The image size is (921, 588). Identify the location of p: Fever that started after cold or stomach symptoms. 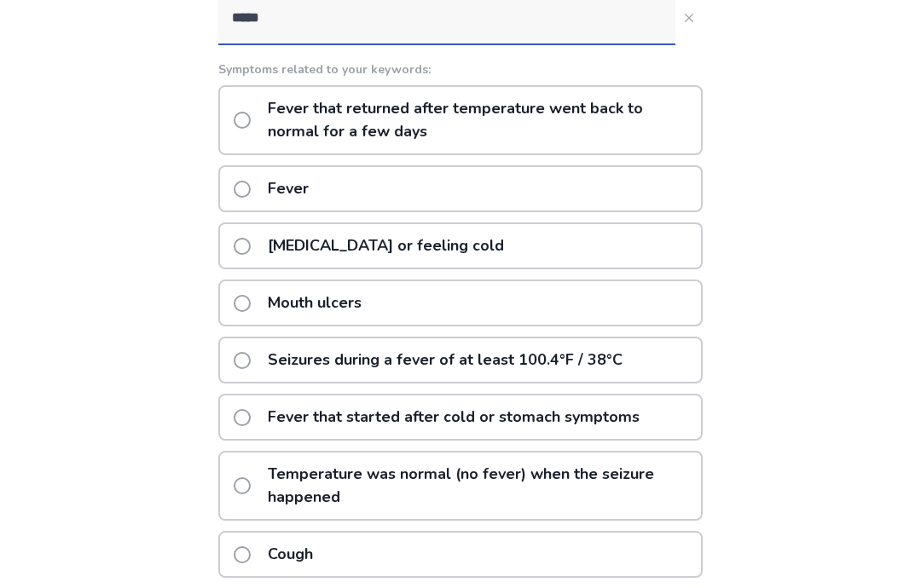
(454, 418).